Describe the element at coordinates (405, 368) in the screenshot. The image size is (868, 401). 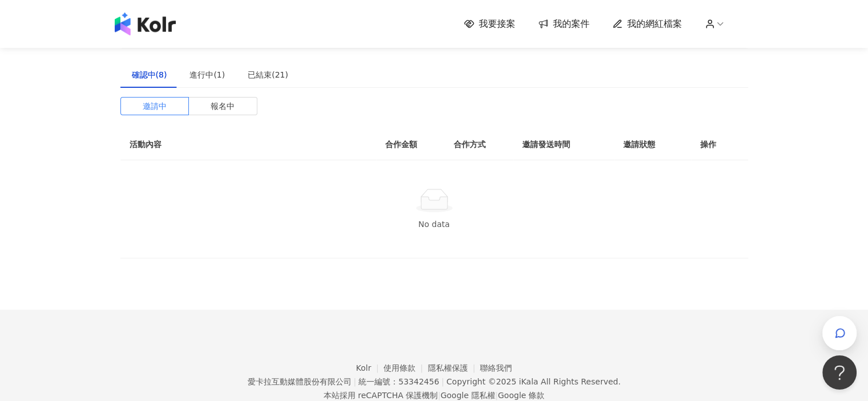
I see `a: 使用條款` at that location.